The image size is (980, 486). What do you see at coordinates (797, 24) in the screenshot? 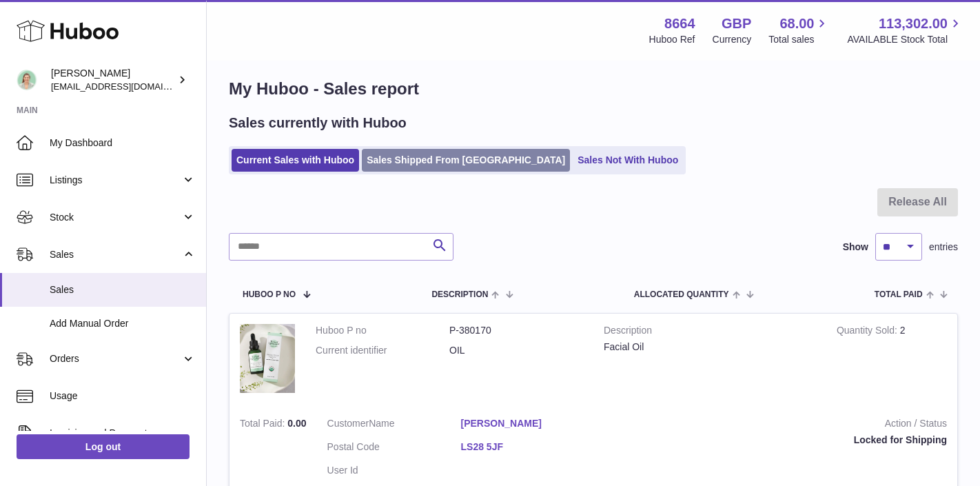
I see `span: 68.00` at bounding box center [797, 24].